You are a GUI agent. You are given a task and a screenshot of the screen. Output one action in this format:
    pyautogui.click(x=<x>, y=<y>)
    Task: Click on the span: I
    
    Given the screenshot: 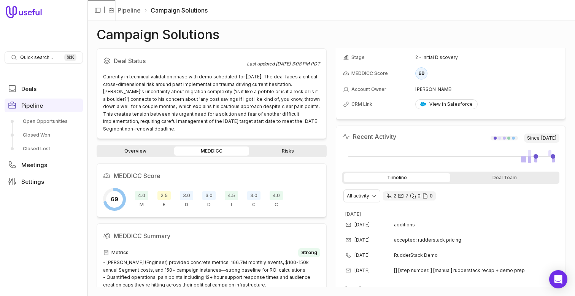 What is the action you would take?
    pyautogui.click(x=231, y=205)
    